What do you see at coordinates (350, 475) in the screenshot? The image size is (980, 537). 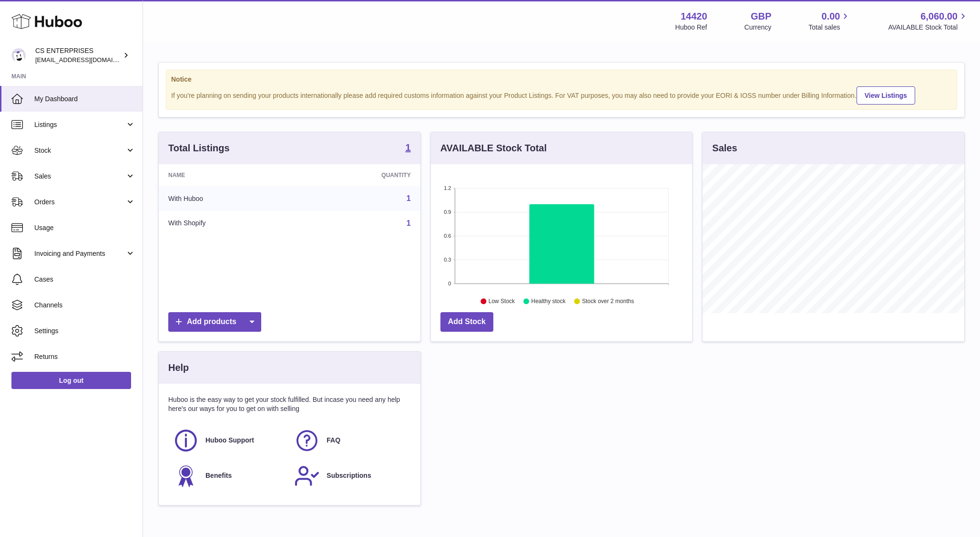 I see `a: Subscriptions` at bounding box center [350, 475].